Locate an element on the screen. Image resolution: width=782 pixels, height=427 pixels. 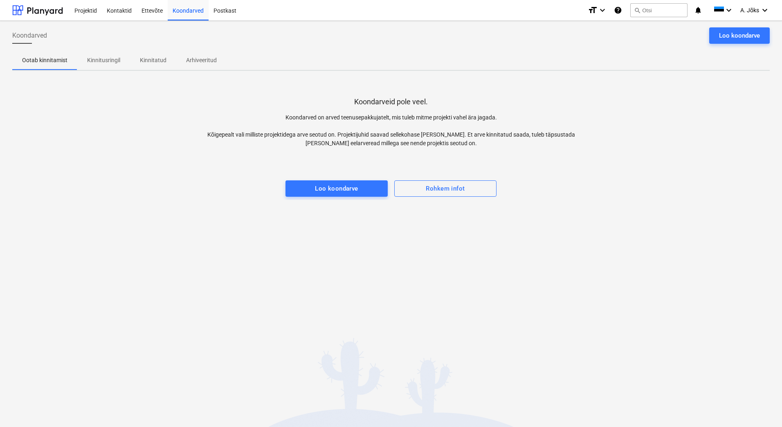
p: Arhiveeritud is located at coordinates (201, 60).